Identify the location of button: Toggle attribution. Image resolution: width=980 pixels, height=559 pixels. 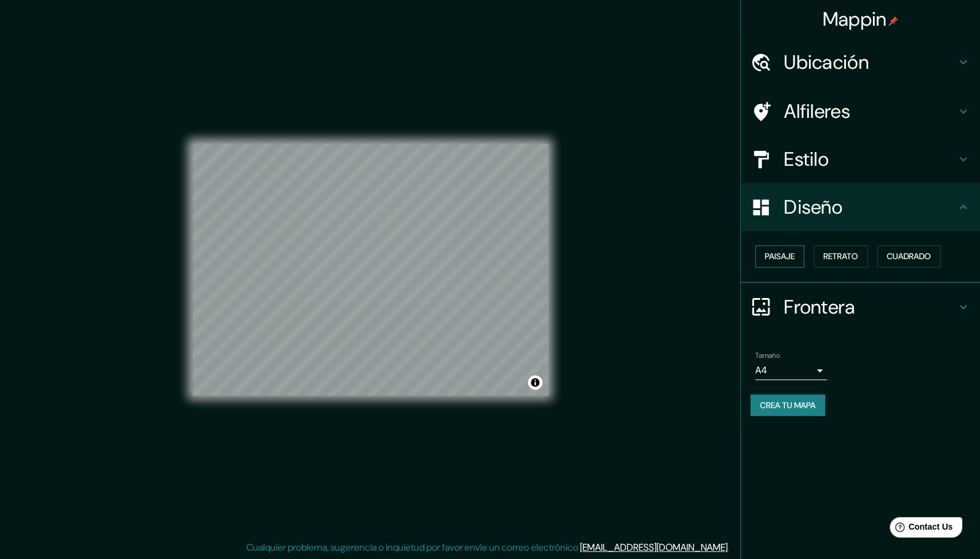
(535, 382).